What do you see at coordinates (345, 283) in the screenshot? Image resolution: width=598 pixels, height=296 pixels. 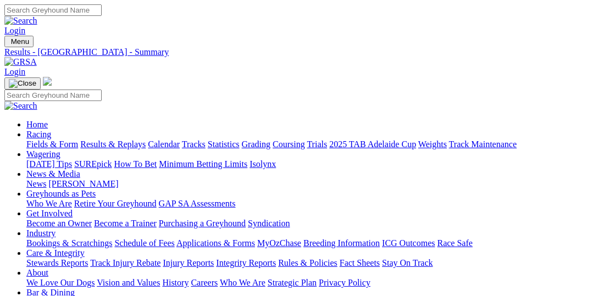 I see `a: Privacy Policy` at bounding box center [345, 283].